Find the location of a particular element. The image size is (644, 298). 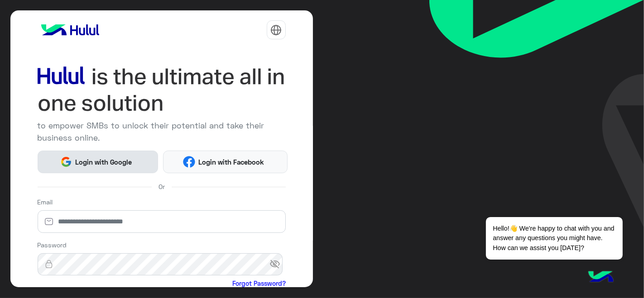

p: to empower SMBs to unlock their potential and take their business online. is located at coordinates (161, 131).